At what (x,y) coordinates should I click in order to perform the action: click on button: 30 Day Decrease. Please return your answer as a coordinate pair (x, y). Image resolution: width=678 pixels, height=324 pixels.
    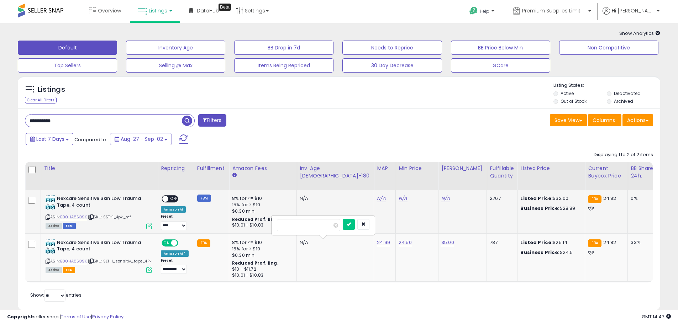
    Looking at the image, I should click on (392, 65).